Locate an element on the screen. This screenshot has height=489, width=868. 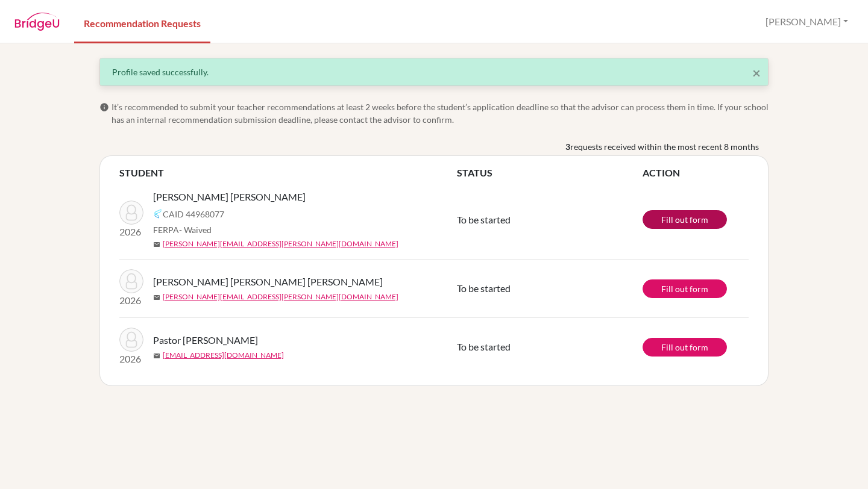
img: Pastor Calderón, Sofia Angela is located at coordinates (132, 340).